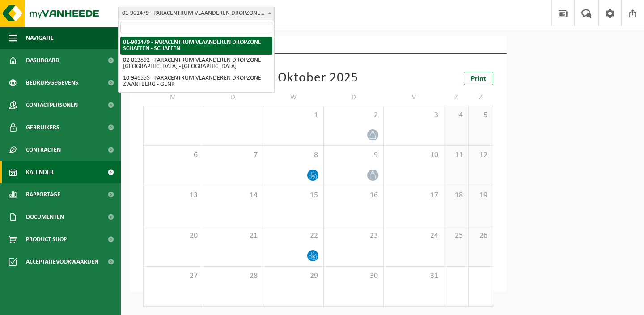  Describe the element at coordinates (481, 236) in the screenshot. I see `span: 26` at that location.